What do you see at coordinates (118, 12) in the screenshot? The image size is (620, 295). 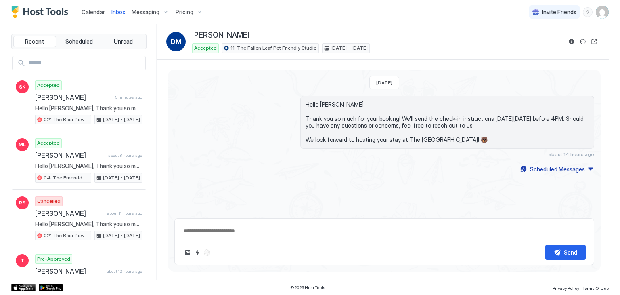 I see `span: Inbox` at bounding box center [118, 12].